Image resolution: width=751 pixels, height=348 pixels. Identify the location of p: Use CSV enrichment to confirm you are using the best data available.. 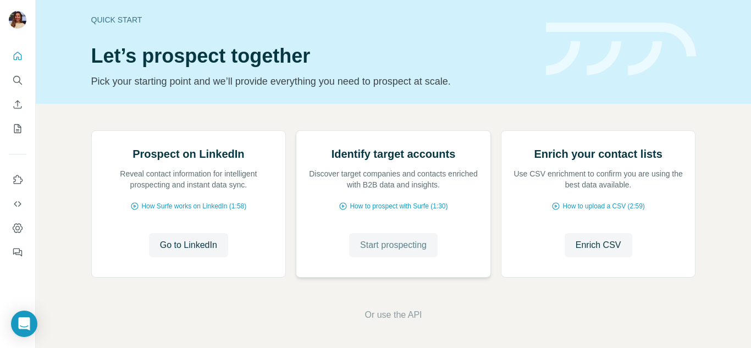
(598, 179).